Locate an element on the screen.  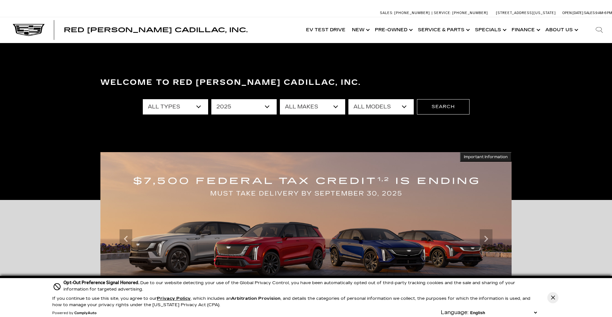
a: New is located at coordinates (360, 30).